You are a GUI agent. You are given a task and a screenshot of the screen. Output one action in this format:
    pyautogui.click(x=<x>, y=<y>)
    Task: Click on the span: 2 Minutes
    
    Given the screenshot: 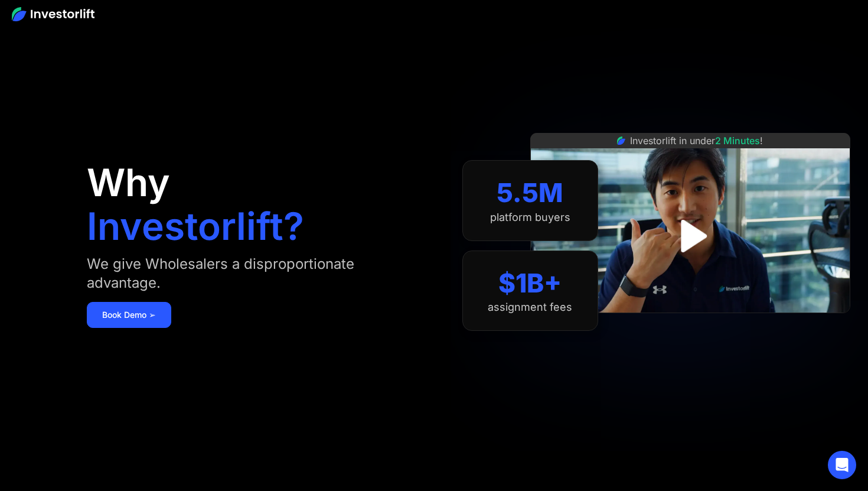 What is the action you would take?
    pyautogui.click(x=738, y=141)
    